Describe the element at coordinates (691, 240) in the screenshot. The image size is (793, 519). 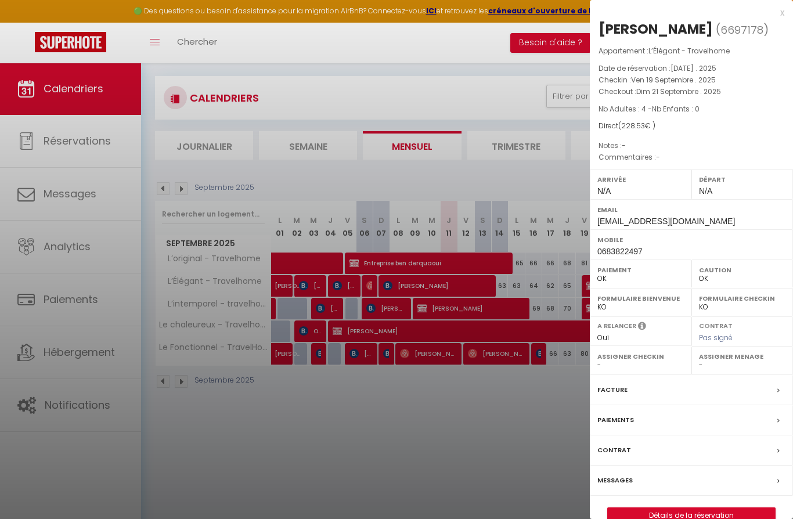
I see `label: Mobile` at that location.